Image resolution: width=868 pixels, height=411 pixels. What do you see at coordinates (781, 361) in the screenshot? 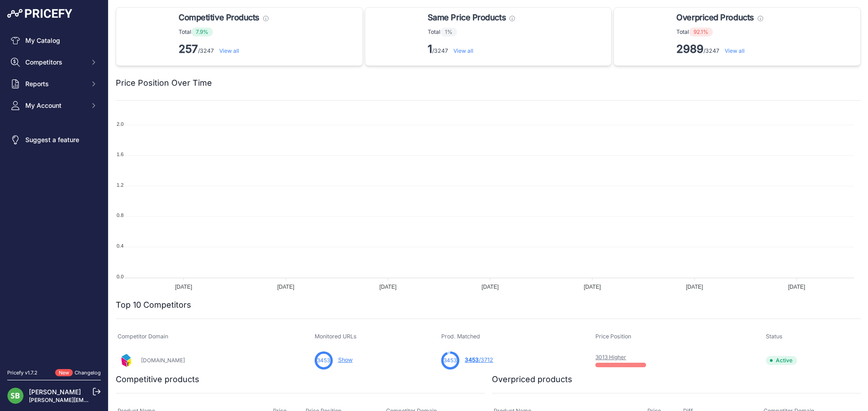
I see `span: Active` at bounding box center [781, 361].